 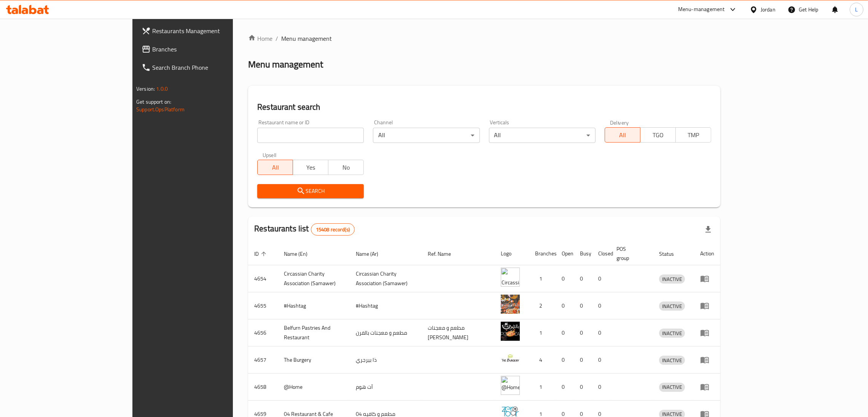 What do you see at coordinates (620, 123) in the screenshot?
I see `label: Delivery` at bounding box center [620, 123].